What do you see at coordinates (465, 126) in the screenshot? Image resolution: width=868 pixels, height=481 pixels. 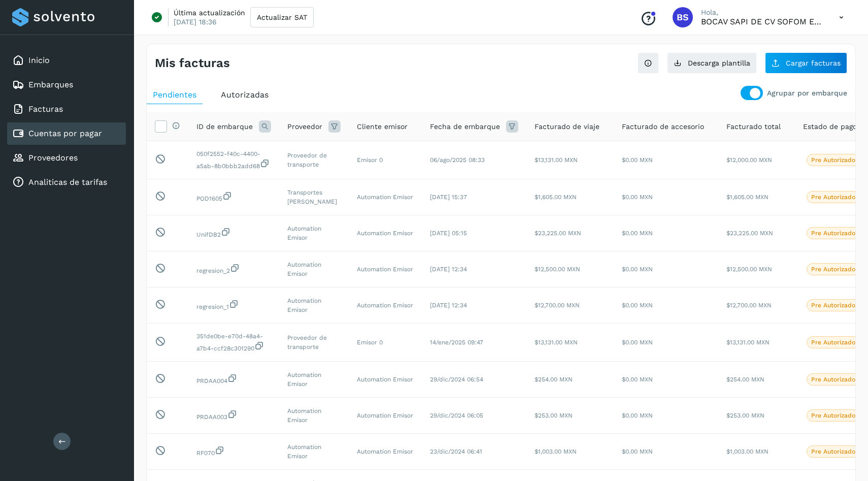 I see `span: Fecha de embarque` at bounding box center [465, 126].